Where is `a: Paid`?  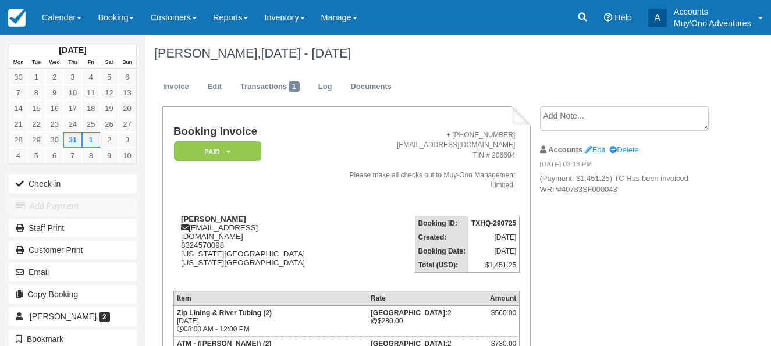 a: Paid is located at coordinates (215, 151).